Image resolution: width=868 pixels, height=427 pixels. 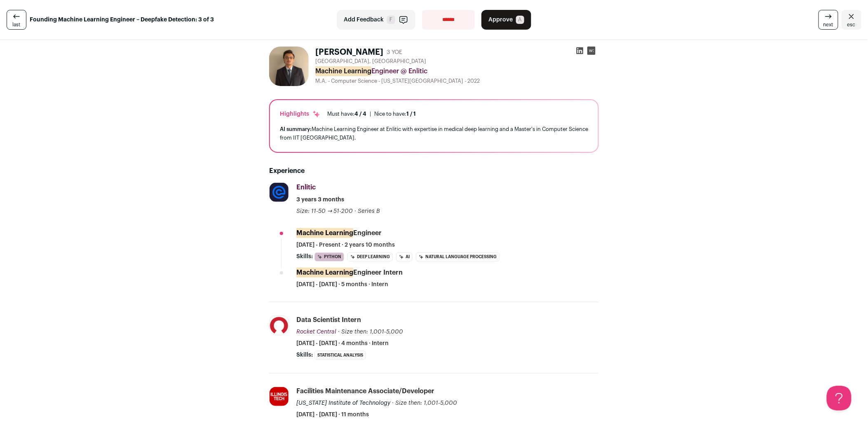 What do you see at coordinates (279, 325) in the screenshot?
I see `img: 3a776a7b9df4428317214352ed396f4c96049f54e4e366f075eb97592afd4070.jpg` at bounding box center [279, 325].